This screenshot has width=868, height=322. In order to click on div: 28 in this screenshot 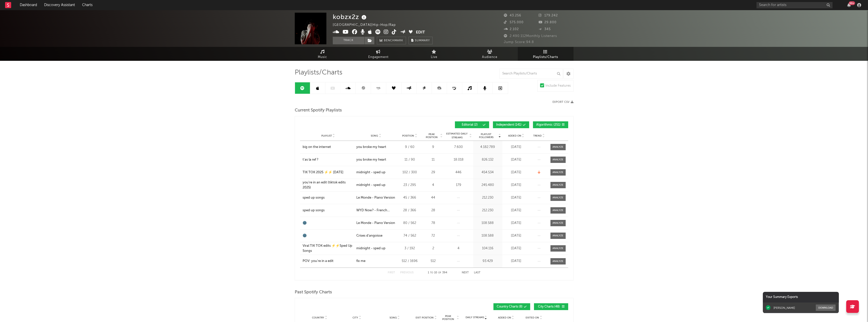, I will do `click(434, 210)`.